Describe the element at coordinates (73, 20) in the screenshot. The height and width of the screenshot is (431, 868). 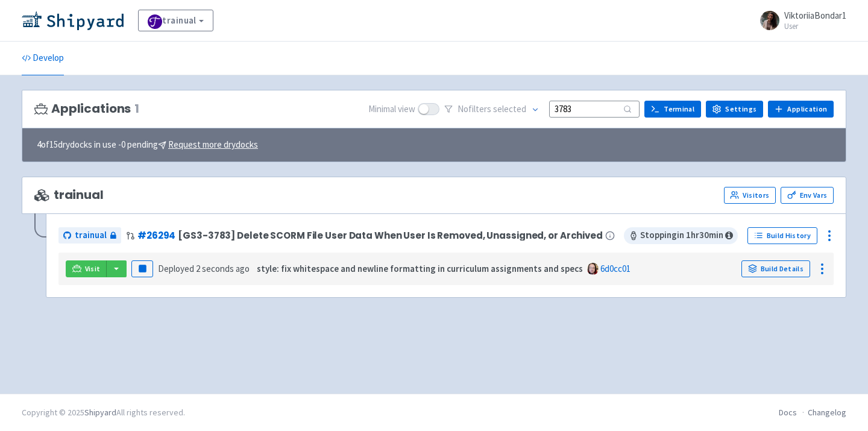
I see `img: Shipyard logo` at that location.